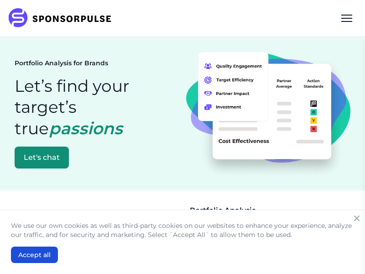  What do you see at coordinates (42, 157) in the screenshot?
I see `button: Let's chat` at bounding box center [42, 157].